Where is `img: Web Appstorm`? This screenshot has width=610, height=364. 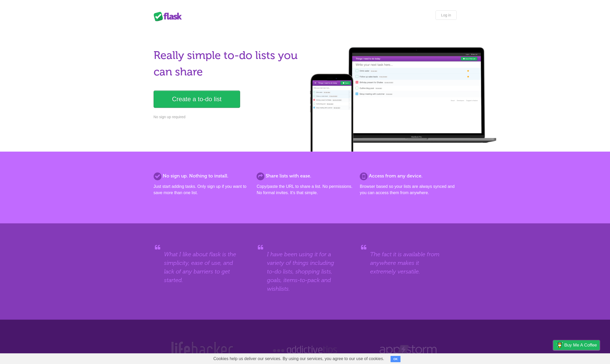
img: Web Appstorm is located at coordinates (408, 351).